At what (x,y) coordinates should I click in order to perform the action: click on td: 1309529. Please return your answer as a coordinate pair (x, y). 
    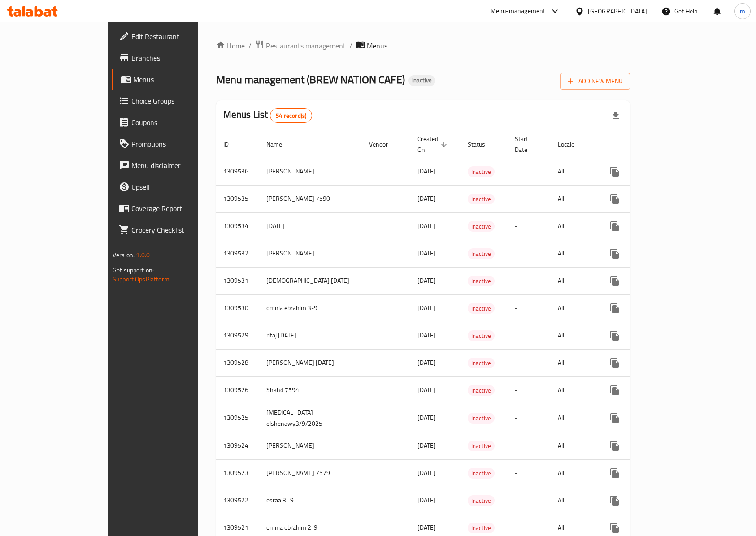
    Looking at the image, I should click on (237, 335).